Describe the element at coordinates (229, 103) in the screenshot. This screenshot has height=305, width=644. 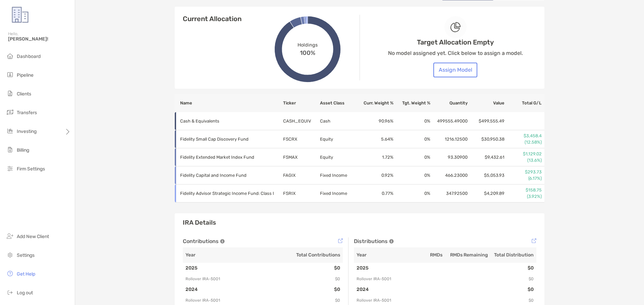
I see `th: Name` at that location.